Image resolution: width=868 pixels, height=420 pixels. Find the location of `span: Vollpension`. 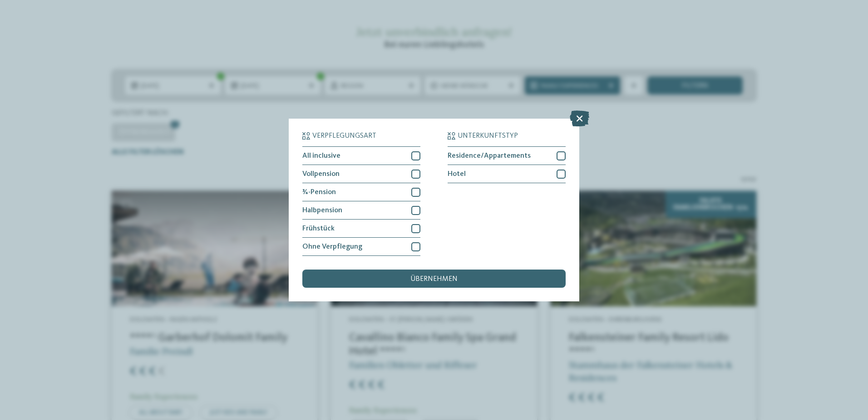

span: Vollpension is located at coordinates (321, 174).